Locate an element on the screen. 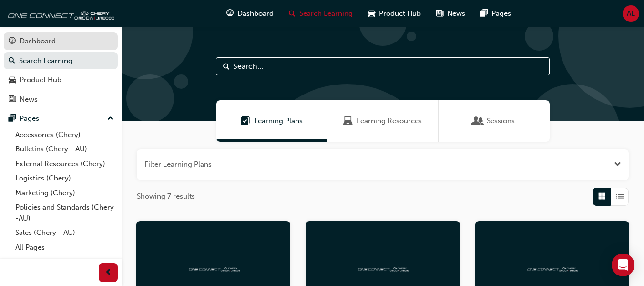  span: Search is located at coordinates (226, 66).